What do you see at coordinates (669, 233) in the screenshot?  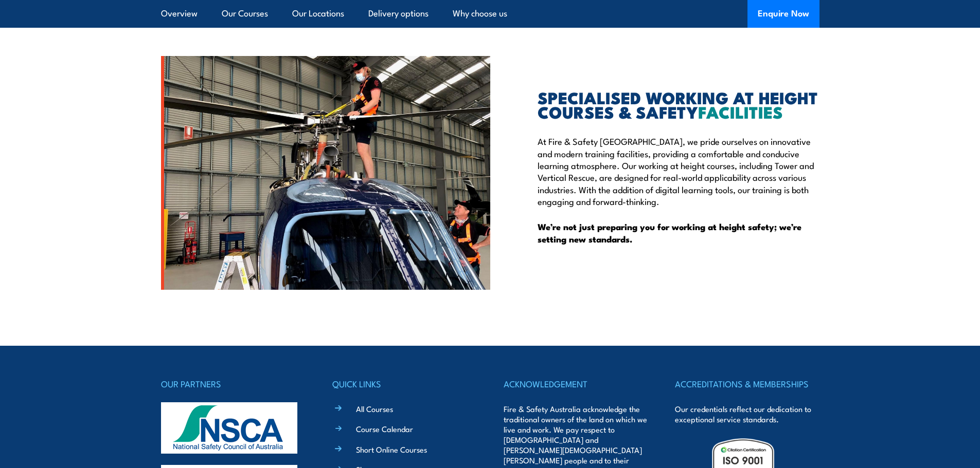 I see `strong: We’re not just preparing you for working at height safety; we’re setting new standards.` at bounding box center [669, 233].